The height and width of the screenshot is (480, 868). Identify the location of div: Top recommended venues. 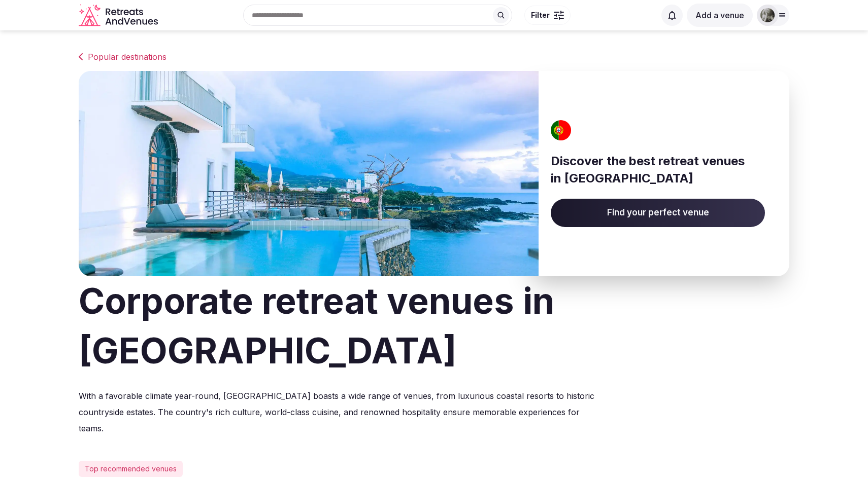
(130, 470).